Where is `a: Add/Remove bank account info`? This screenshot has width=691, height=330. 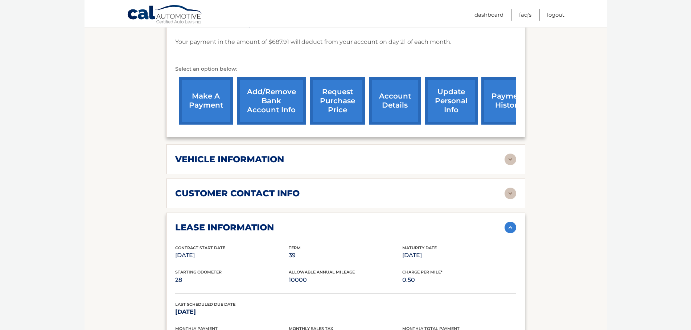 a: Add/Remove bank account info is located at coordinates (271, 101).